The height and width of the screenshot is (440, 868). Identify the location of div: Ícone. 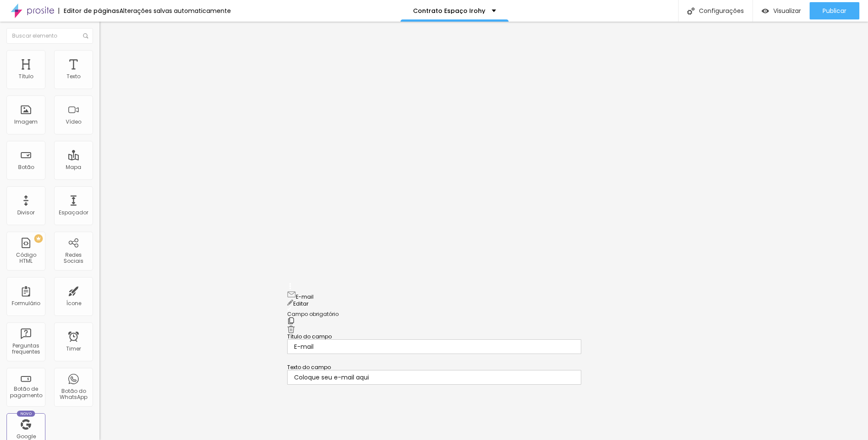
(74, 303).